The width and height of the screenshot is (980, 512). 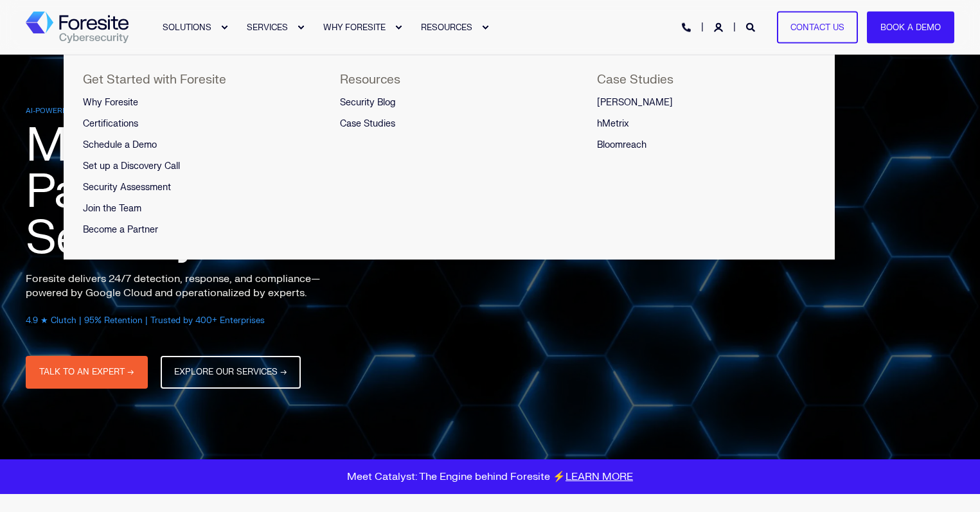 I want to click on span: hMetrix, so click(x=613, y=124).